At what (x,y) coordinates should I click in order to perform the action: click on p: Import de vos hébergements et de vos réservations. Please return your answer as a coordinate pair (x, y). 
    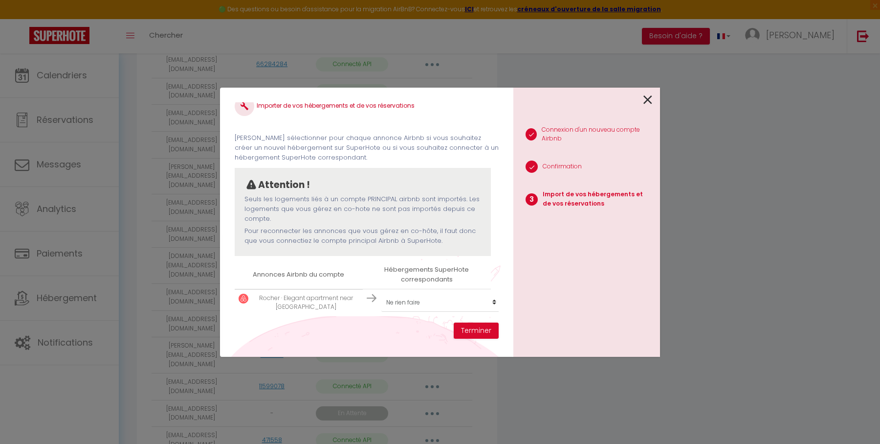
    Looking at the image, I should click on (598, 199).